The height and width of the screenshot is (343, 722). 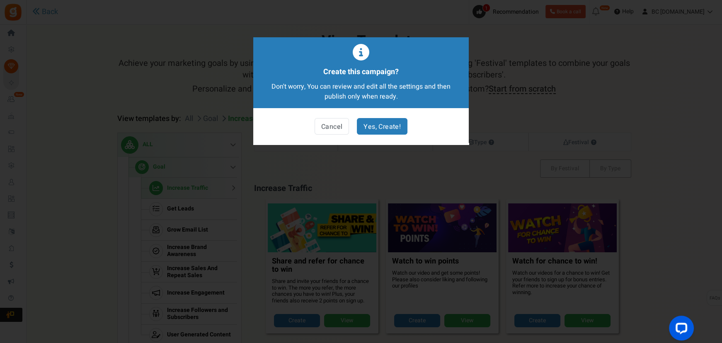 I want to click on a: Cancel, so click(x=332, y=126).